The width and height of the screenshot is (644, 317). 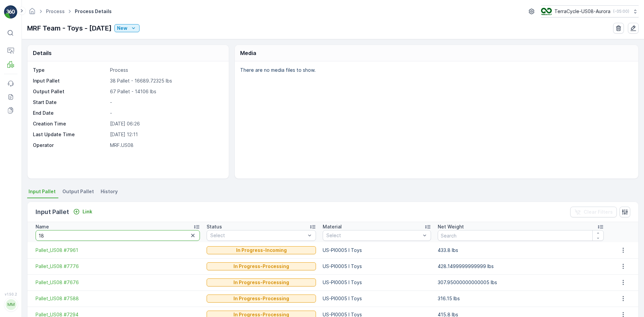 I want to click on div: MM, so click(x=11, y=305).